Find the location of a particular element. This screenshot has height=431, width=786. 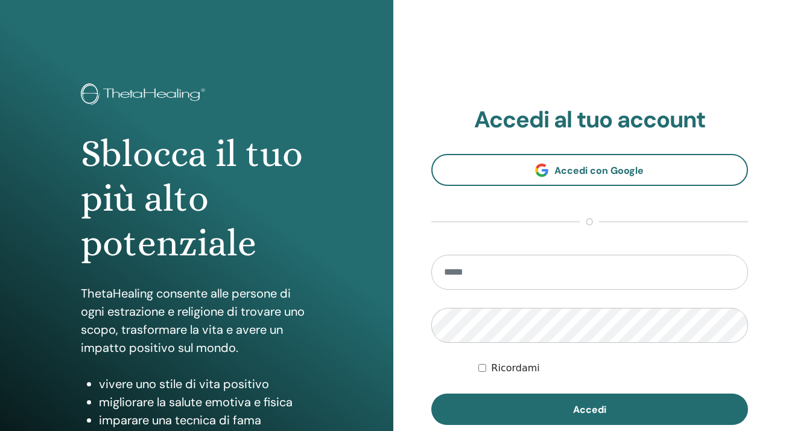

li: vivere uno stile di vita positivo is located at coordinates (206, 384).